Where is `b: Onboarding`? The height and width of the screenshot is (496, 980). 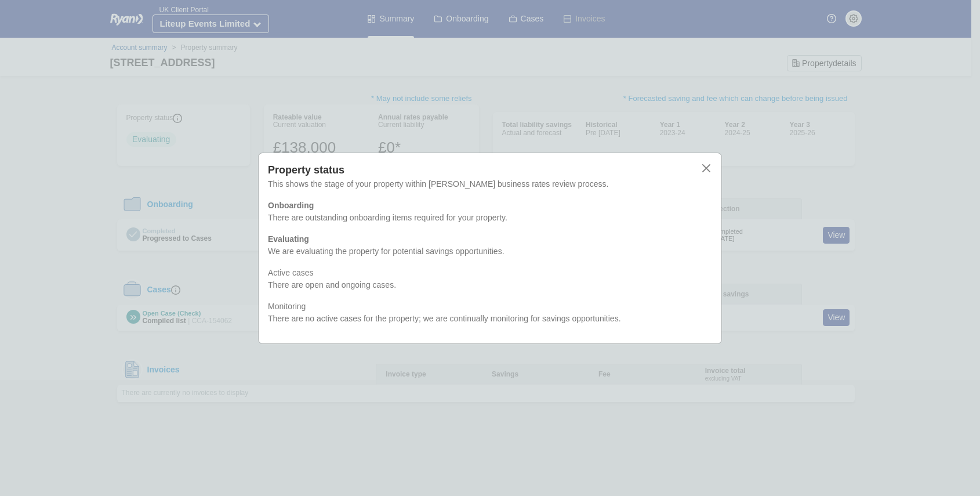 b: Onboarding is located at coordinates (290, 205).